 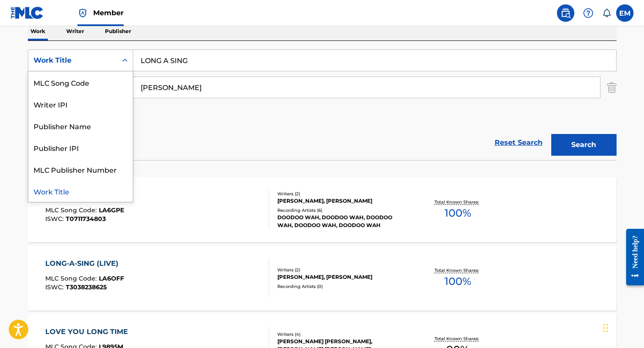 What do you see at coordinates (606, 13) in the screenshot?
I see `div: Notifications` at bounding box center [606, 13].